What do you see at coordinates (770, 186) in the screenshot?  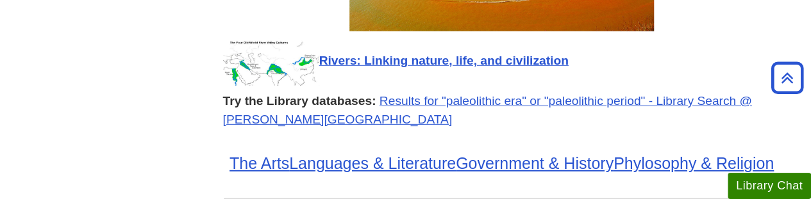 I see `button: Library Chat` at bounding box center [770, 186].